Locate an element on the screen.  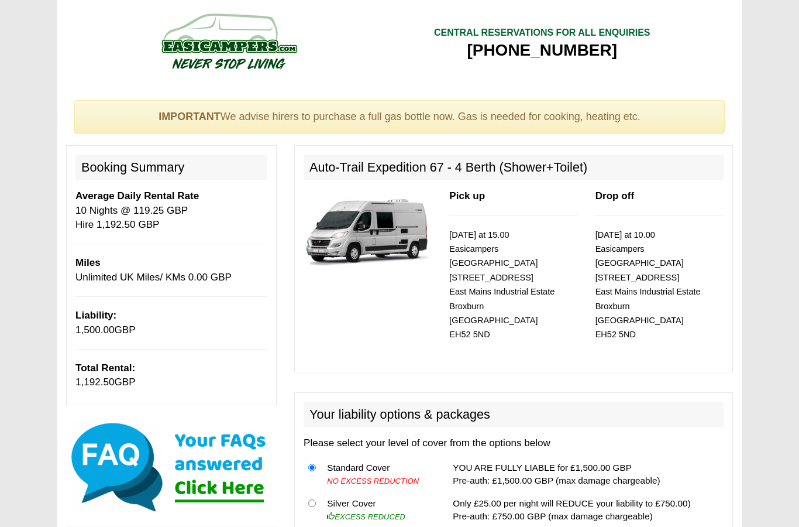
p: Unlimited UK Miles/ KMs 0.00 GBP is located at coordinates (171, 270).